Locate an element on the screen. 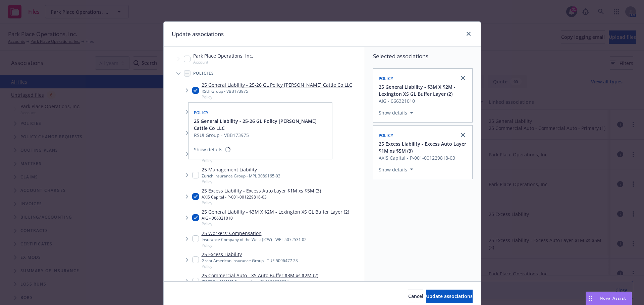 This screenshot has width=644, height=305. span: Selected associations is located at coordinates (423, 56).